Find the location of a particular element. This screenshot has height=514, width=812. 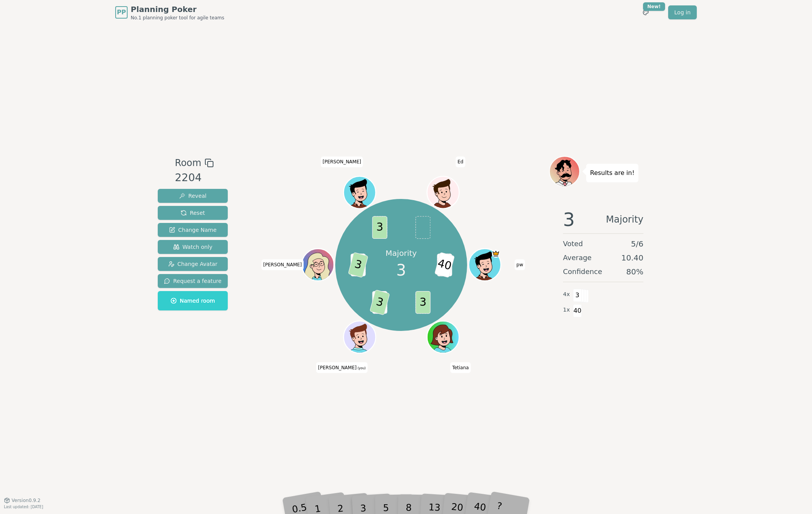

span: 10.40 is located at coordinates (633, 258).